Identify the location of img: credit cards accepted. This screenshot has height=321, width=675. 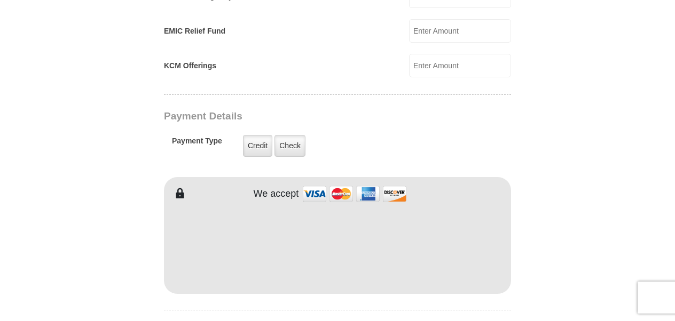
(355, 194).